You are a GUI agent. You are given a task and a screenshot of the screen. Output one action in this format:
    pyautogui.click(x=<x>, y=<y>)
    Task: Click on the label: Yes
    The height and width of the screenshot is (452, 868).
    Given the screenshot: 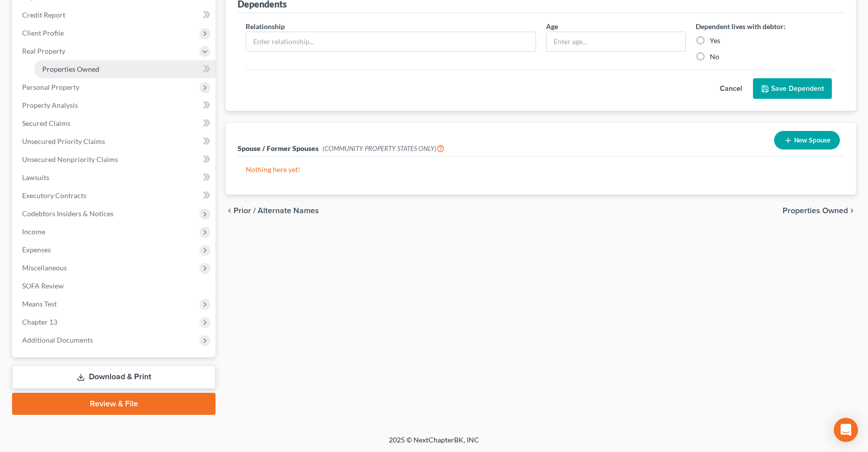 What is the action you would take?
    pyautogui.click(x=715, y=41)
    